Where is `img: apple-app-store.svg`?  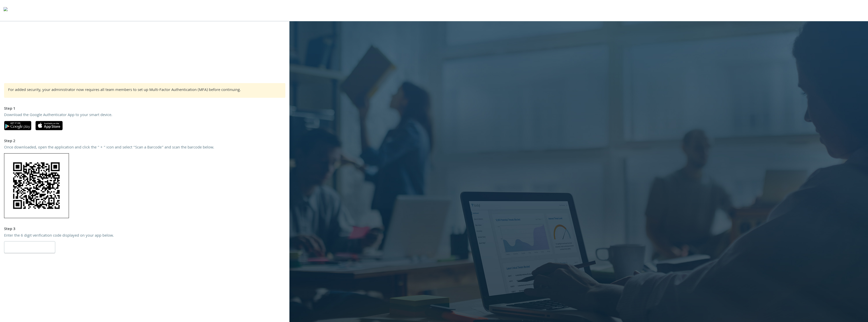 img: apple-app-store.svg is located at coordinates (49, 125).